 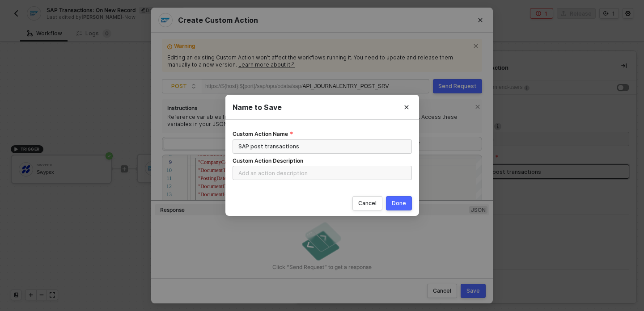 I want to click on button: Done, so click(x=399, y=204).